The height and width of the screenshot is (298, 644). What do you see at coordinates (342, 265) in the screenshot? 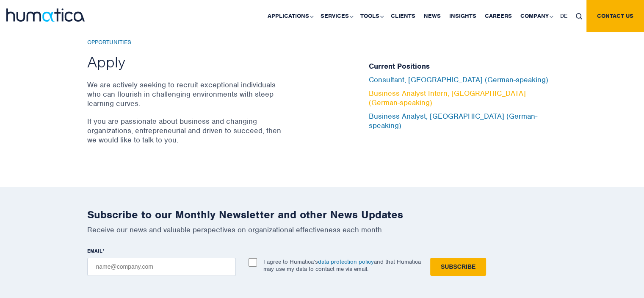
I see `p: I agree to Humatica’s and that Humatica may use my data to contact me via email.` at bounding box center [342, 265].